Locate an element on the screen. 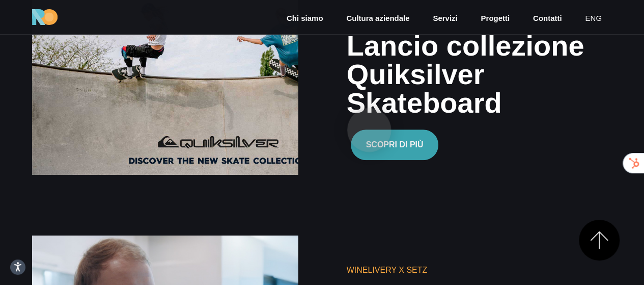  a: Scopri di più is located at coordinates (392, 143).